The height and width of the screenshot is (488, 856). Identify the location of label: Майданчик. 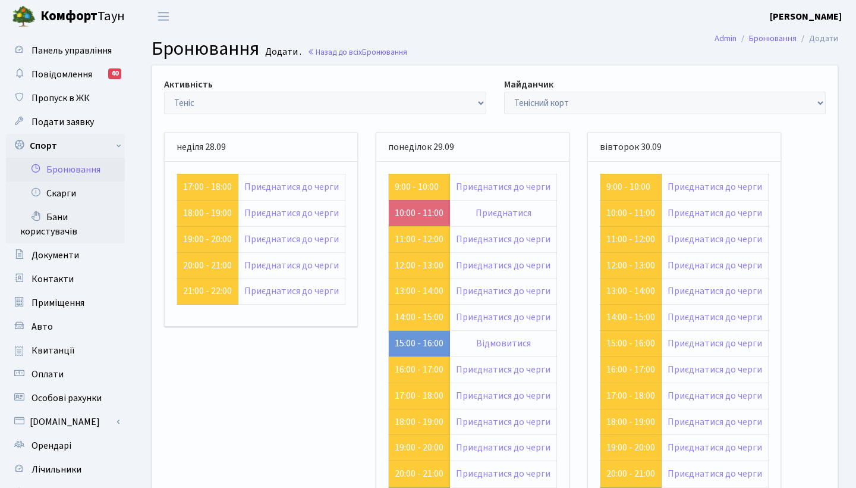
(529, 84).